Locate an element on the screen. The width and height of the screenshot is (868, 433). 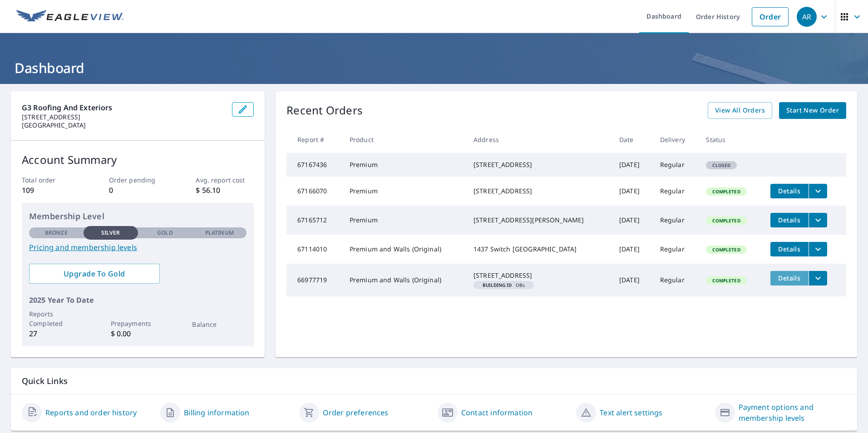
td: 67167436 is located at coordinates (314, 165).